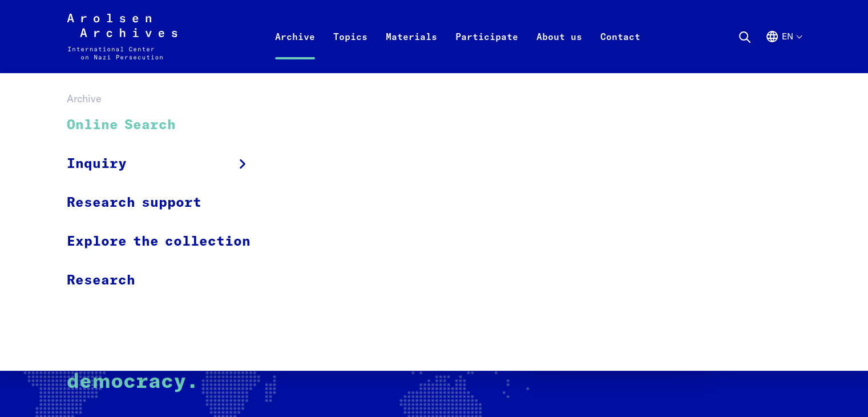  I want to click on a: Contact, so click(621, 50).